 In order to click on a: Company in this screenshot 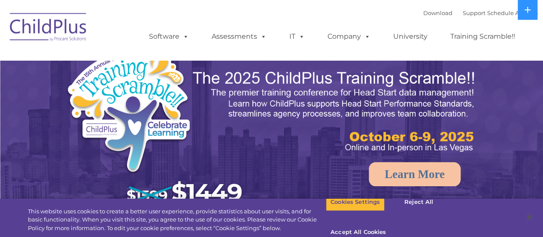, I will do `click(349, 36)`.